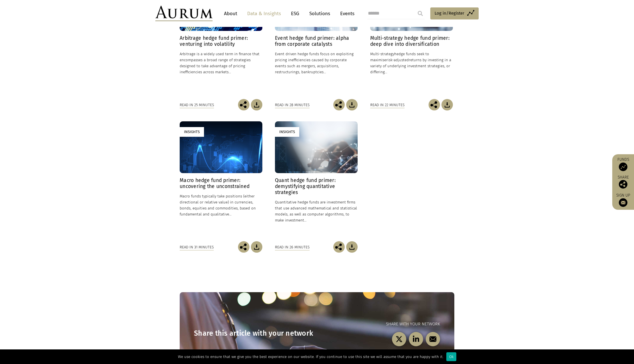  I want to click on div: Ok, so click(451, 356).